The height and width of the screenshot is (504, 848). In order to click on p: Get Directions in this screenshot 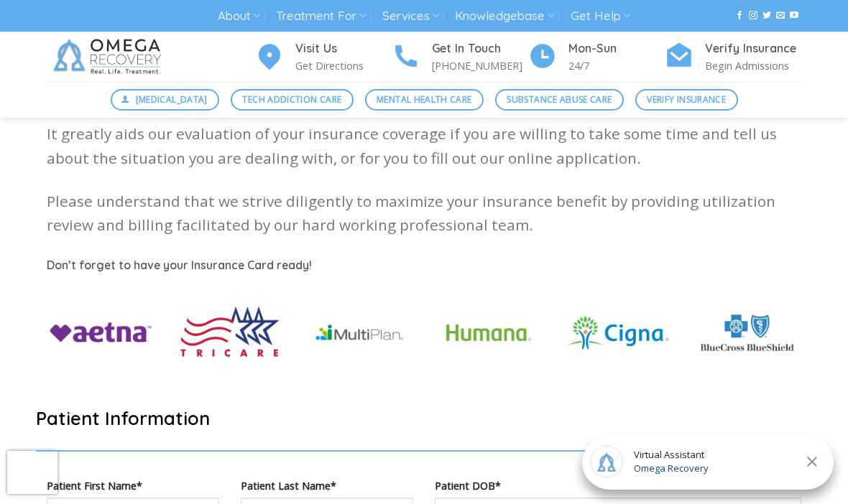, I will do `click(344, 65)`.